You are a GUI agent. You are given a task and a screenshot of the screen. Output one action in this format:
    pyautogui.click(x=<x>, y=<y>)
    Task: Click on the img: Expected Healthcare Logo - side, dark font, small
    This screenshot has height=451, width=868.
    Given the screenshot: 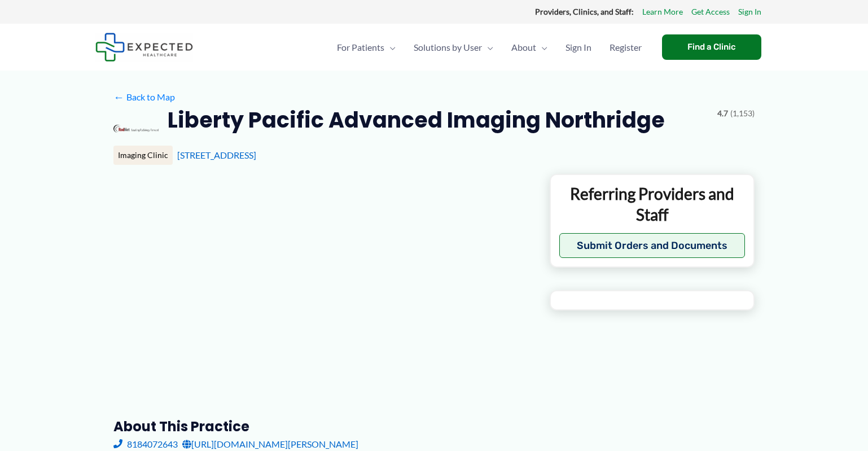 What is the action you would take?
    pyautogui.click(x=144, y=47)
    